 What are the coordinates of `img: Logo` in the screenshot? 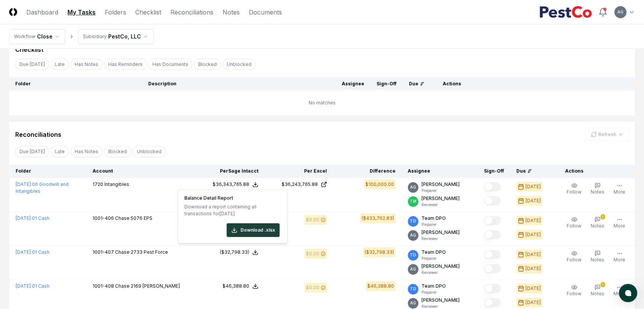 It's located at (13, 12).